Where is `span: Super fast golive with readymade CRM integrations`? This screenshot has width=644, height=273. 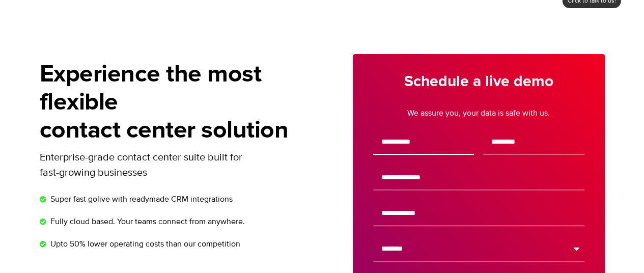
span: Super fast golive with readymade CRM integrations is located at coordinates (140, 199).